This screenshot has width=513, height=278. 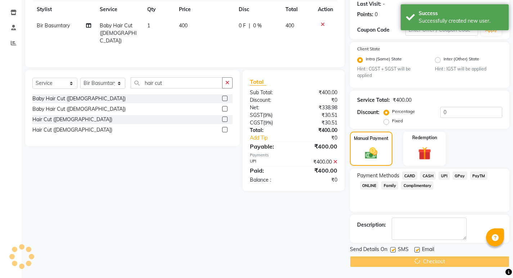 I want to click on span: Total, so click(x=258, y=82).